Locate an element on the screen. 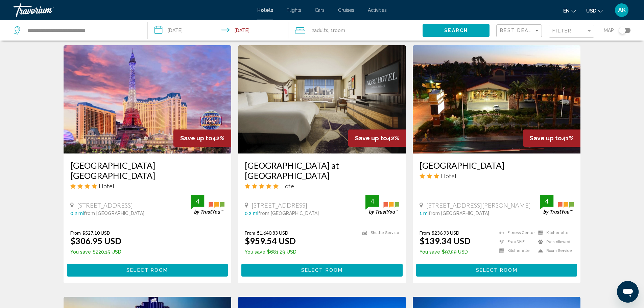 The image size is (644, 308). button: Search is located at coordinates (456, 30).